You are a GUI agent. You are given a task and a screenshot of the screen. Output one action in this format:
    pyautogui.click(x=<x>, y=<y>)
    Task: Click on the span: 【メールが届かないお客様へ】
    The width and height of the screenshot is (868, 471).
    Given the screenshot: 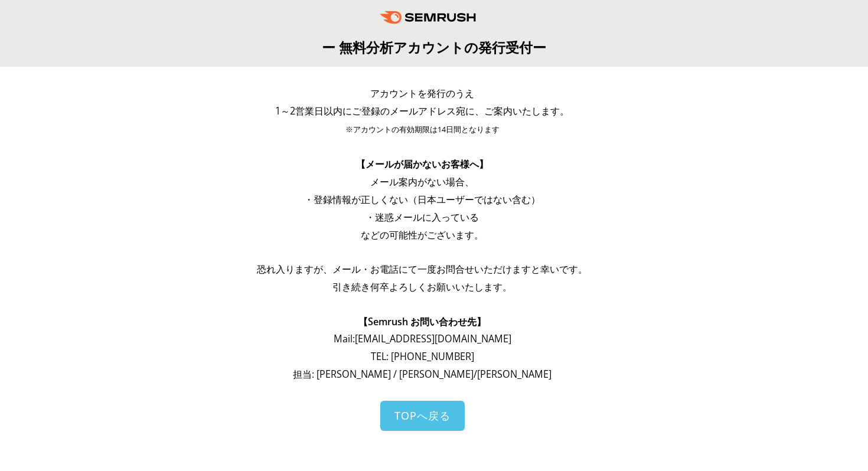 What is the action you would take?
    pyautogui.click(x=422, y=164)
    